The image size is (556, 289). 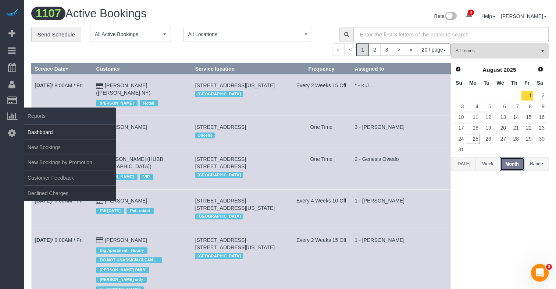 I want to click on span: Thursday, so click(x=515, y=83).